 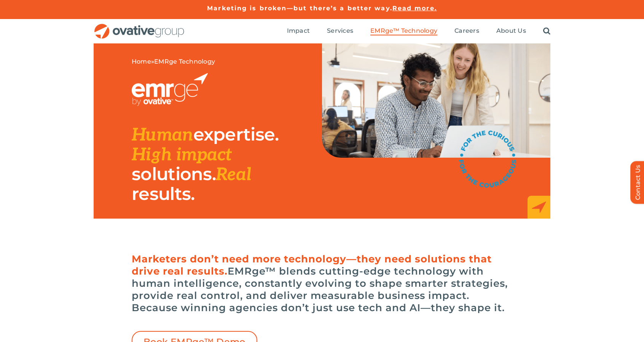 I want to click on a: Home, so click(x=141, y=61).